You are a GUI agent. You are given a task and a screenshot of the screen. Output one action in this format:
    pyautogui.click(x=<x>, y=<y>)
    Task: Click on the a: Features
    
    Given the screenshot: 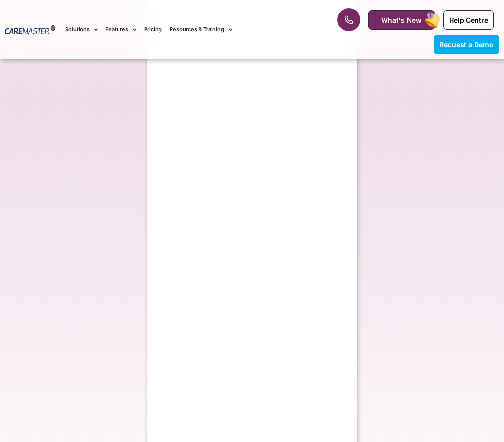 What is the action you would take?
    pyautogui.click(x=121, y=30)
    